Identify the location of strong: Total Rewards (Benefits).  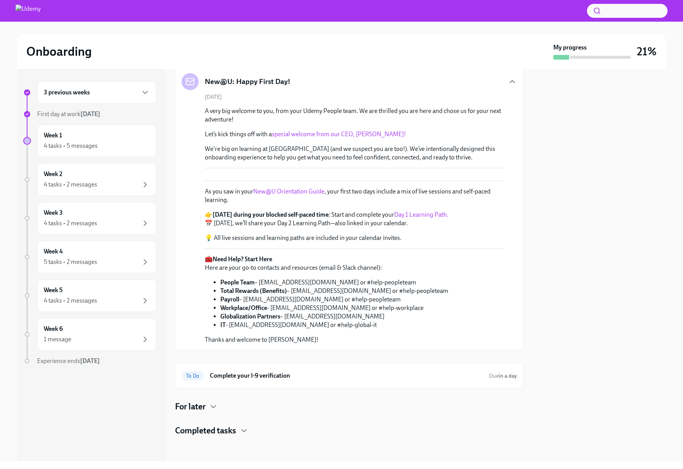
(254, 291).